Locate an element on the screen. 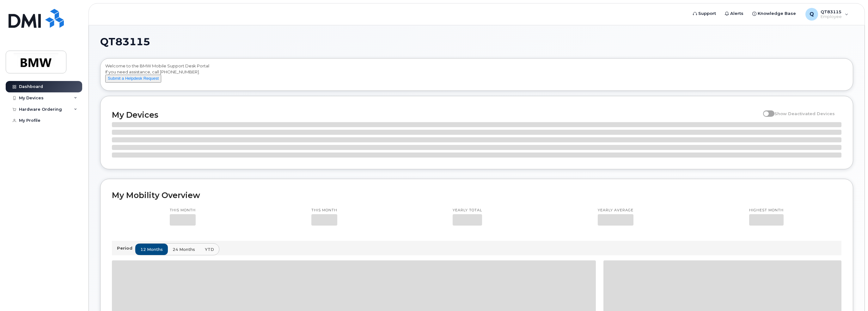 The height and width of the screenshot is (311, 868). span: 24 months is located at coordinates (184, 249).